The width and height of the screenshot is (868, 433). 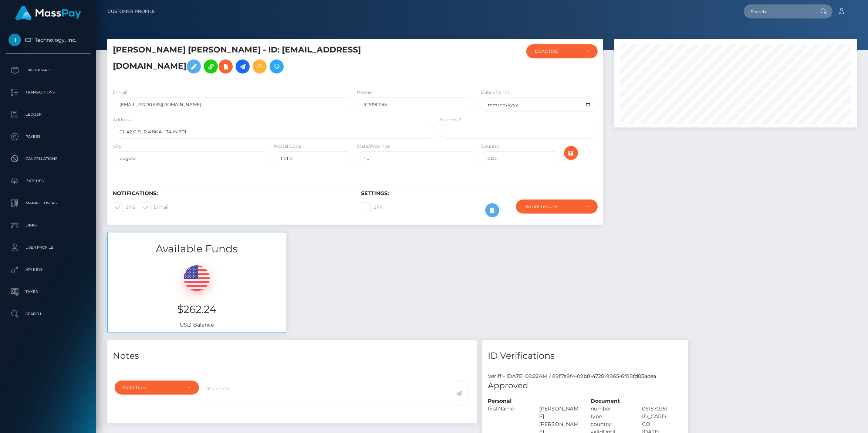 I want to click on p: Payees, so click(x=48, y=137).